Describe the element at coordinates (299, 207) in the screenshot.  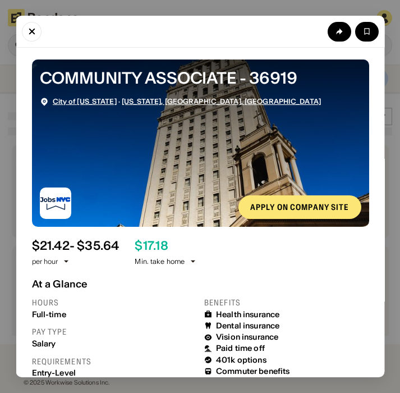
I see `div: Apply on company site` at that location.